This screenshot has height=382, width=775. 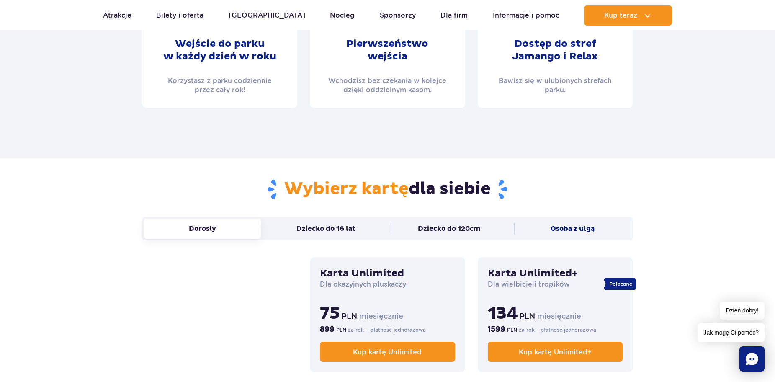 I want to click on a: Kup kartę Unlimited, so click(x=387, y=352).